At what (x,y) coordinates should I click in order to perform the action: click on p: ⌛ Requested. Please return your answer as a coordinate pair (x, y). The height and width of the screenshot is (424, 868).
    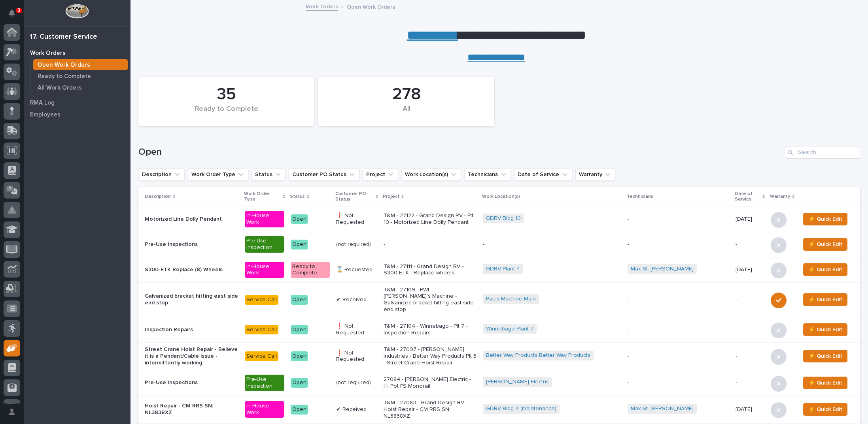
    Looking at the image, I should click on (356, 270).